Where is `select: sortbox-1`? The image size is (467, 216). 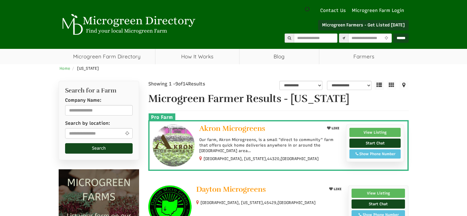 select: sortbox-1 is located at coordinates (349, 85).